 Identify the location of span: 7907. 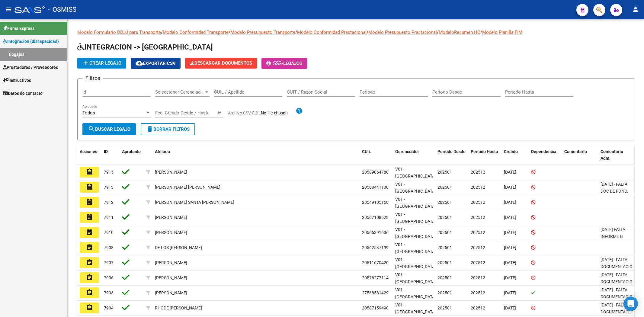
(108, 263).